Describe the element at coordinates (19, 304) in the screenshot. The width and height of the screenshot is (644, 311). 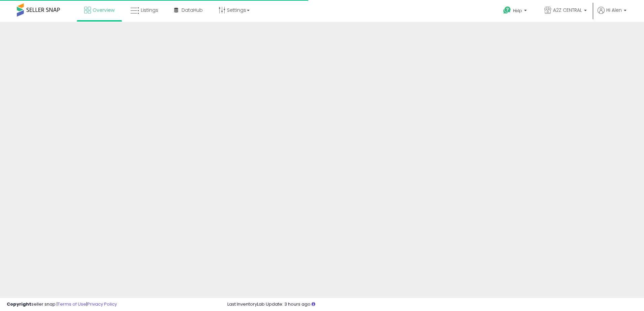
I see `strong: Copyright` at that location.